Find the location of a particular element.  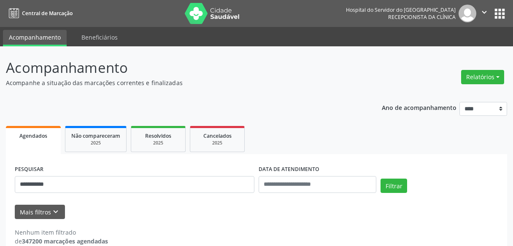

div: de is located at coordinates (61, 241).